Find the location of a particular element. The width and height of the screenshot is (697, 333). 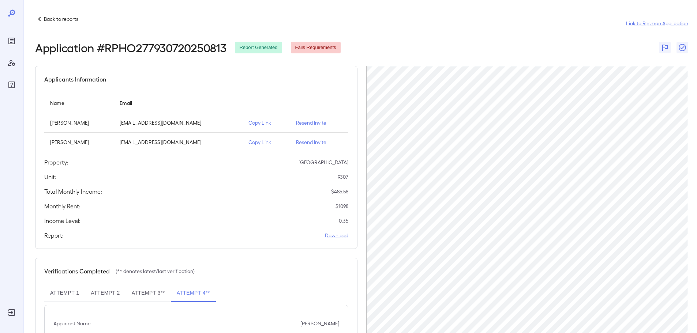

h5: Income Level: is located at coordinates (62, 221).